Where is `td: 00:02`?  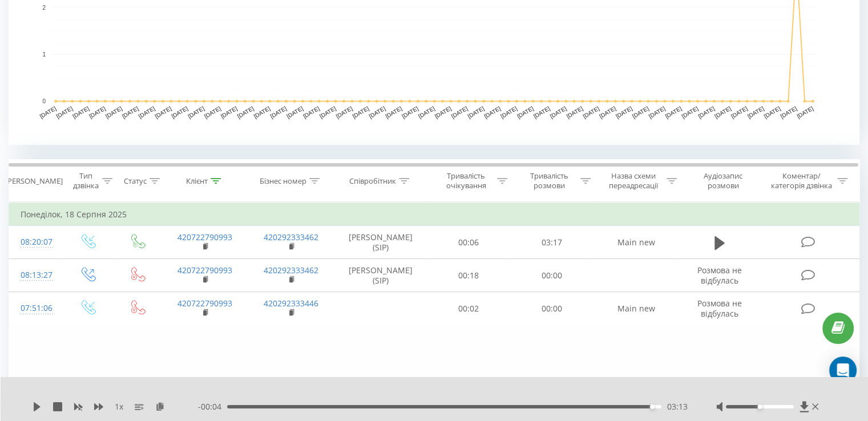
td: 00:02 is located at coordinates (469, 309).